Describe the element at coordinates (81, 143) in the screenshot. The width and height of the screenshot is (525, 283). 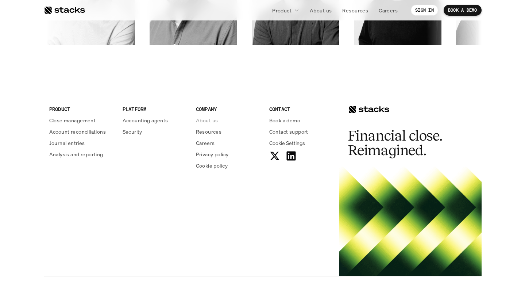
I see `a: Journal entries` at that location.